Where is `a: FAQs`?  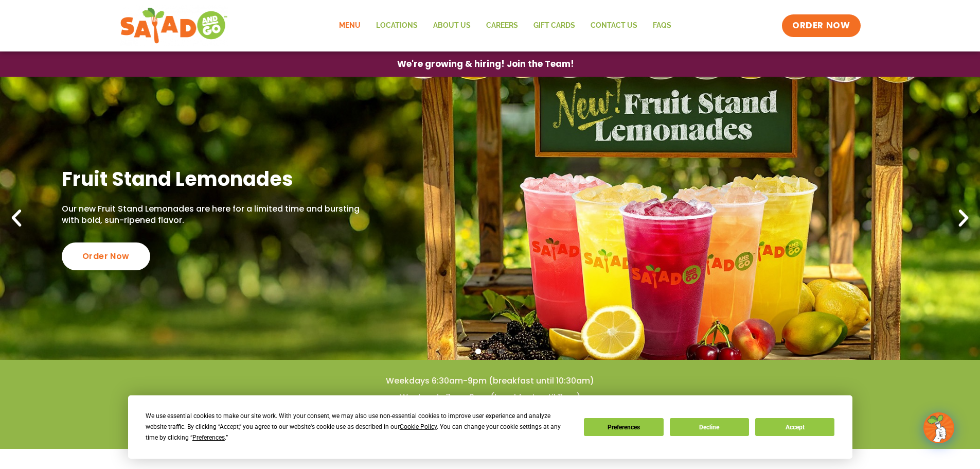
a: FAQs is located at coordinates (662, 26).